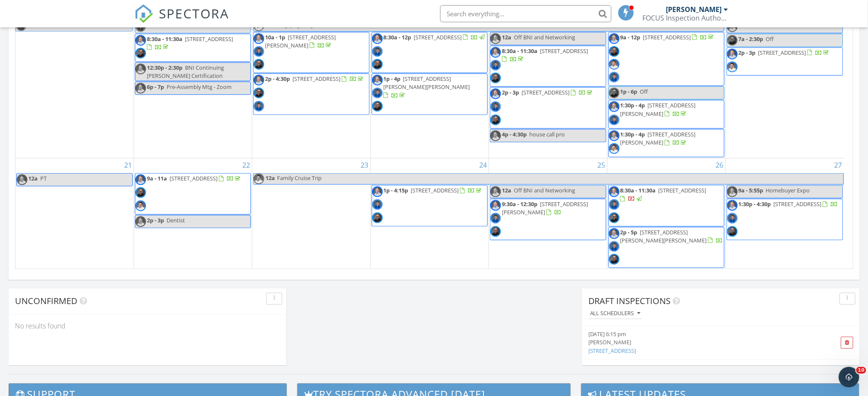  Describe the element at coordinates (44, 178) in the screenshot. I see `span: PT` at that location.